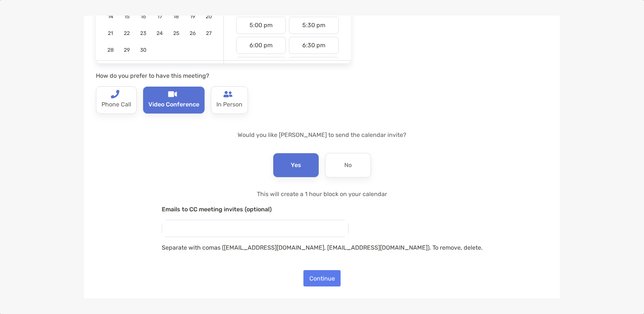 This screenshot has height=314, width=644. I want to click on span: 29, so click(127, 50).